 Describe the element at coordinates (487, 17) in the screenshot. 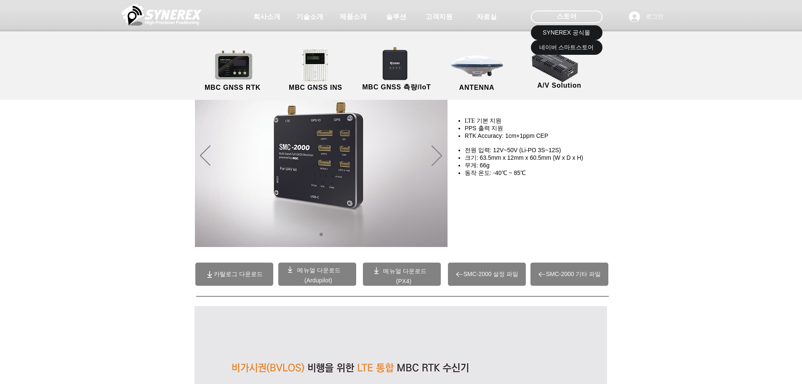

I see `span: 자료실` at that location.